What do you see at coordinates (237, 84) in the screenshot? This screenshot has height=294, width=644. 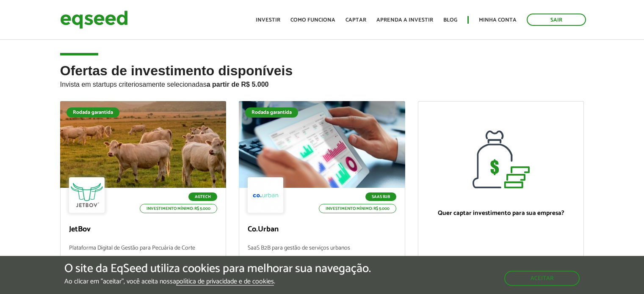 I see `strong: a partir de R$ 5.000` at bounding box center [237, 84].